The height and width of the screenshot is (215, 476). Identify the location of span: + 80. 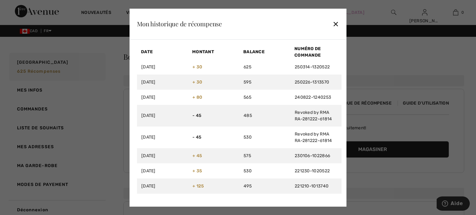
(197, 97).